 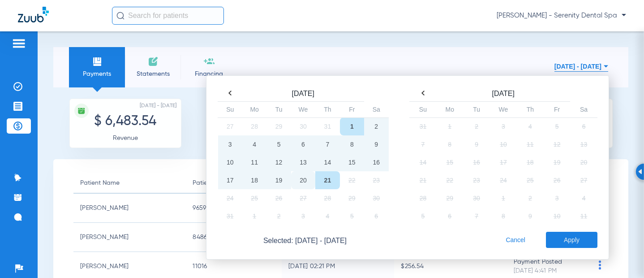 I want to click on img: payments icon, so click(x=97, y=62).